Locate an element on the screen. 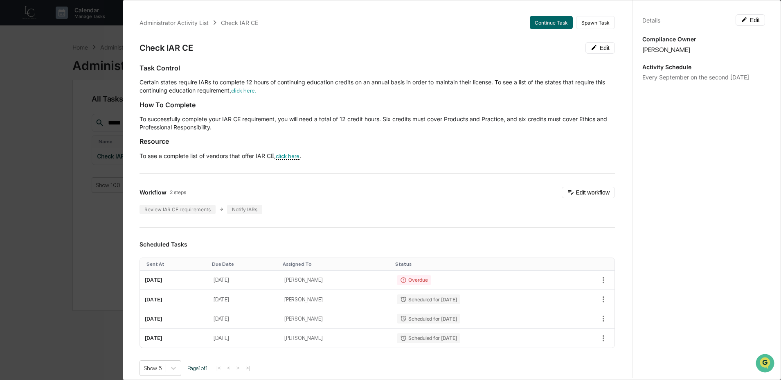  a: Powered byPylon is located at coordinates (78, 142).